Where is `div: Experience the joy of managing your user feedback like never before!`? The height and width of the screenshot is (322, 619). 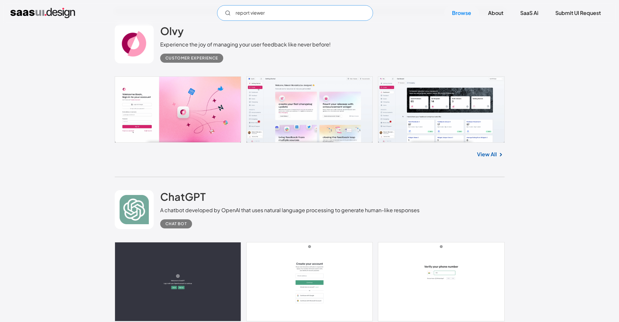
div: Experience the joy of managing your user feedback like never before! is located at coordinates (245, 45).